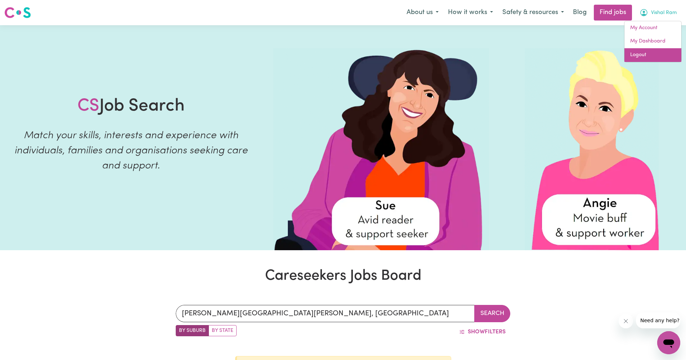  Describe the element at coordinates (88, 106) in the screenshot. I see `span: CS` at that location.